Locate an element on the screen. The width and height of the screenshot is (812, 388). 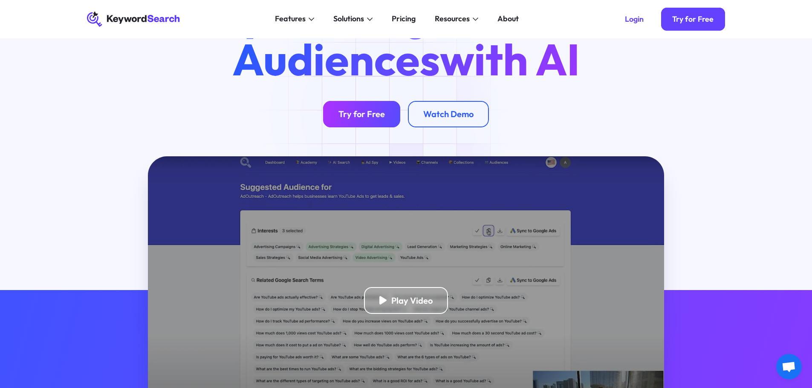
a: Pricing is located at coordinates (403, 19).